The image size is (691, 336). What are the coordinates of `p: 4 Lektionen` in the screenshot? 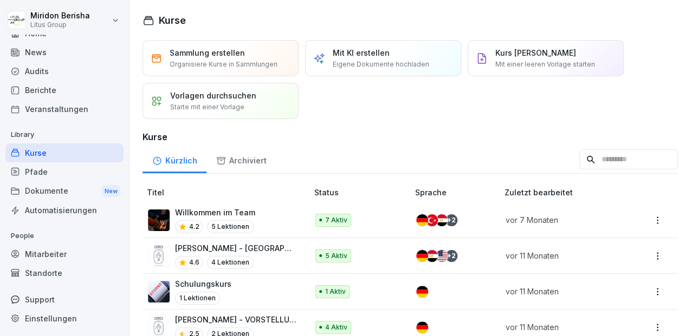 It's located at (230, 263).